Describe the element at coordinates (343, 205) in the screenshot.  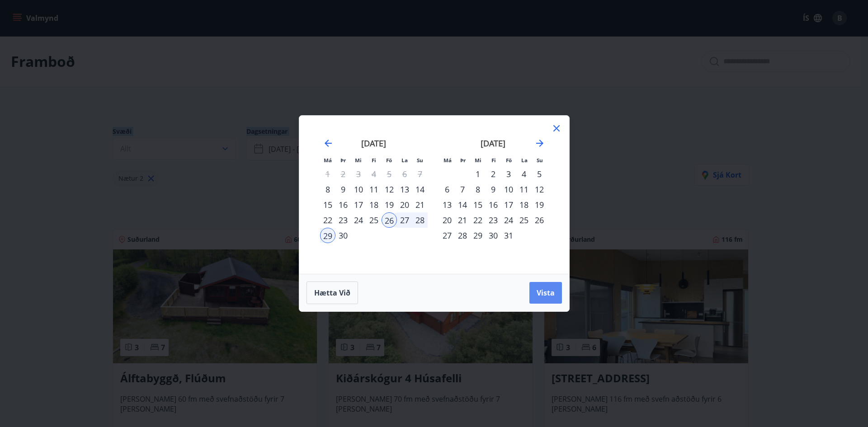
I see `td: Choose þriðjudagur, 16. september 2025 as your check-in date. It’s available.` at that location.